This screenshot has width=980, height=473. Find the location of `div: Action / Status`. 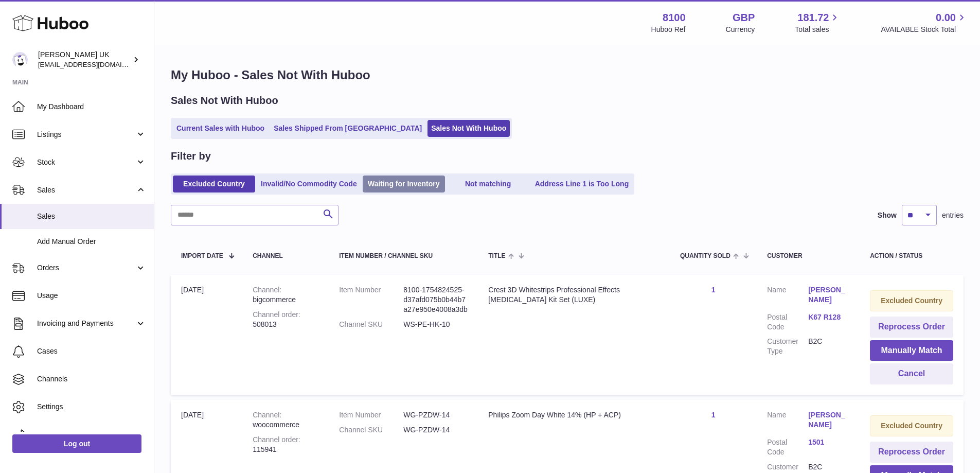

div: Action / Status is located at coordinates (912, 256).